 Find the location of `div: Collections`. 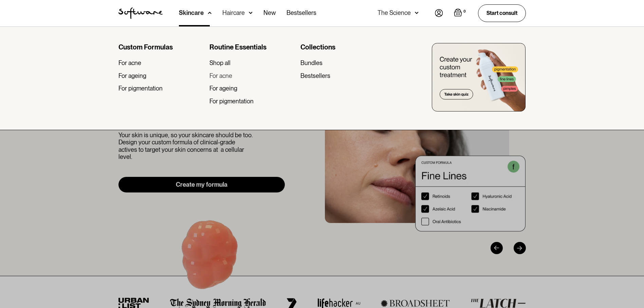

div: Collections is located at coordinates (343, 48).